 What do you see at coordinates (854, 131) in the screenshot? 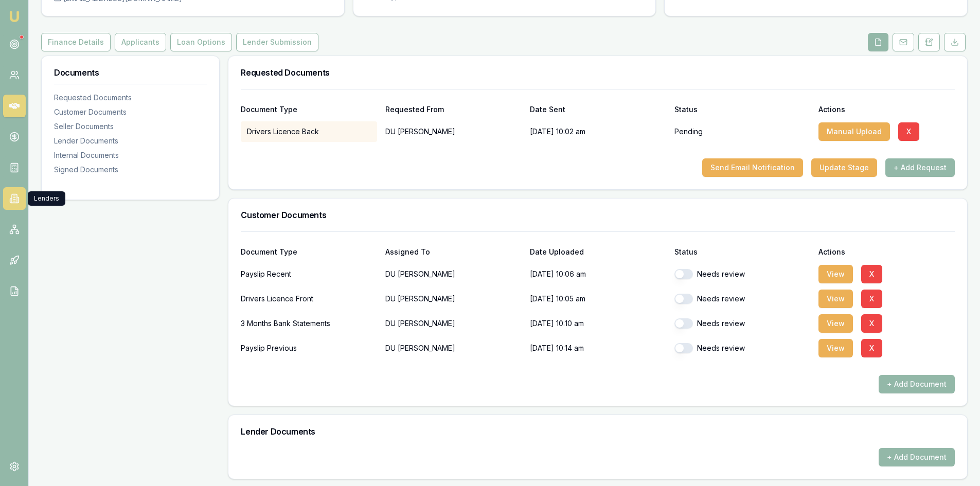
I see `button: Manual Upload` at bounding box center [854, 131].